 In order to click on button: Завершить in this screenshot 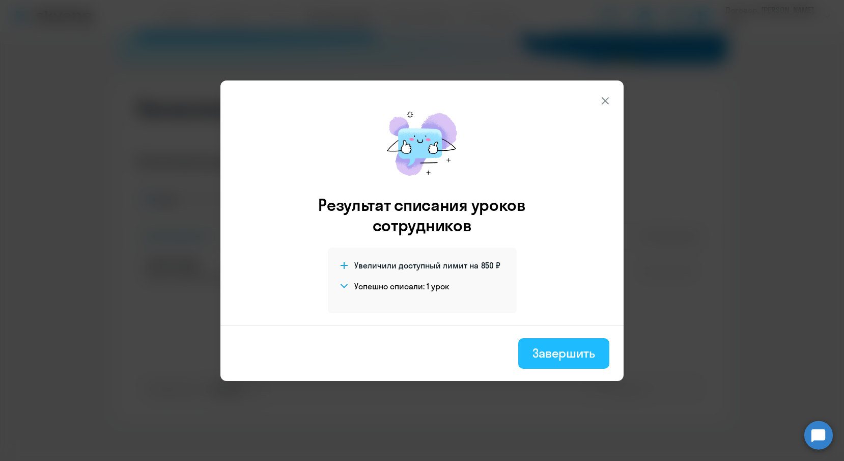, I will do `click(564, 353)`.